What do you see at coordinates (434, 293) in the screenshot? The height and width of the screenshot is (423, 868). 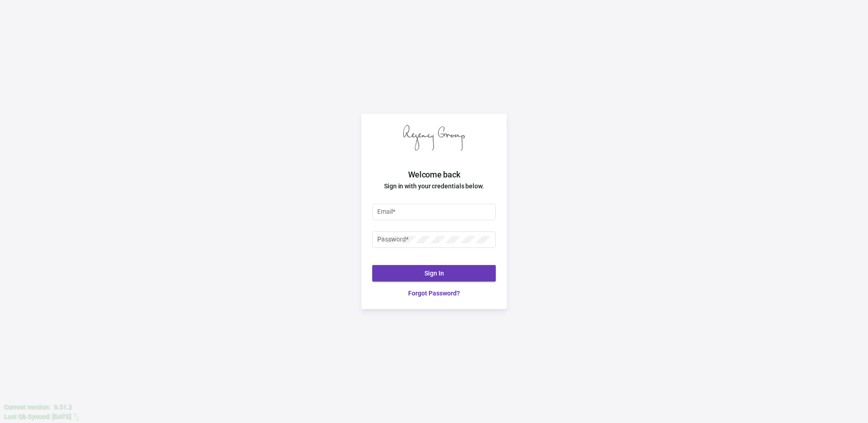 I see `a: Forgot Password?` at bounding box center [434, 293].